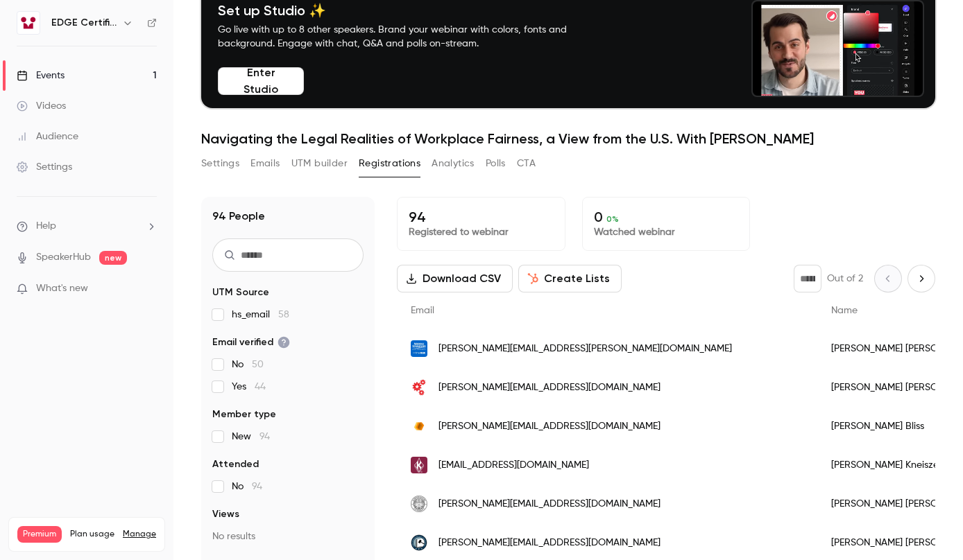 The width and height of the screenshot is (963, 560). What do you see at coordinates (244, 415) in the screenshot?
I see `span: Member type` at bounding box center [244, 415].